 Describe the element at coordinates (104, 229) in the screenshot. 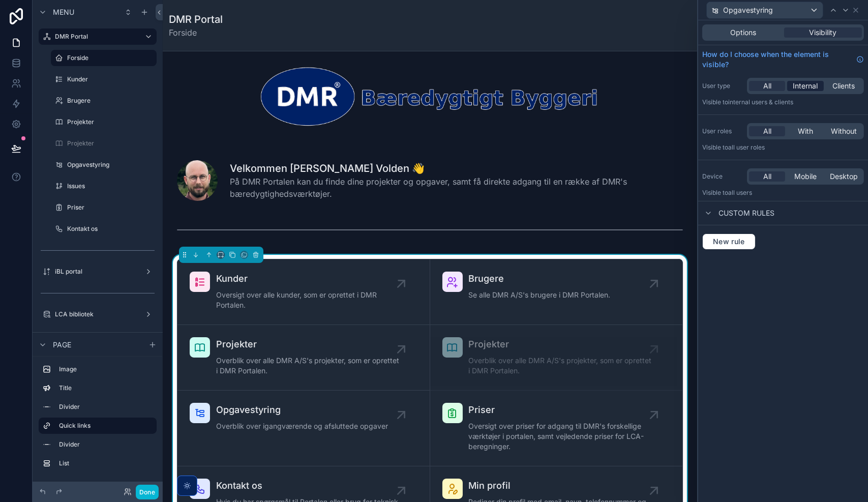

I see `a: Kontakt os` at that location.